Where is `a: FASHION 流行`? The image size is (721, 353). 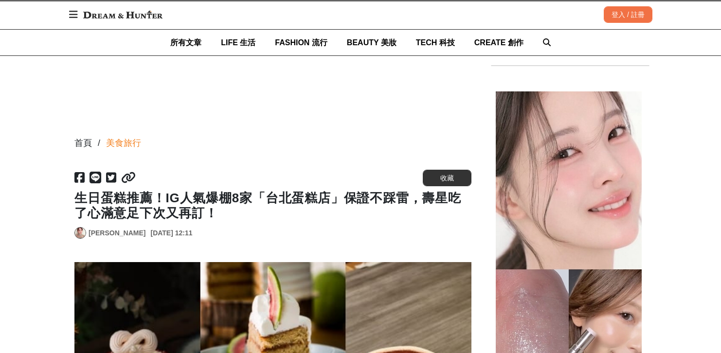 a: FASHION 流行 is located at coordinates (301, 42).